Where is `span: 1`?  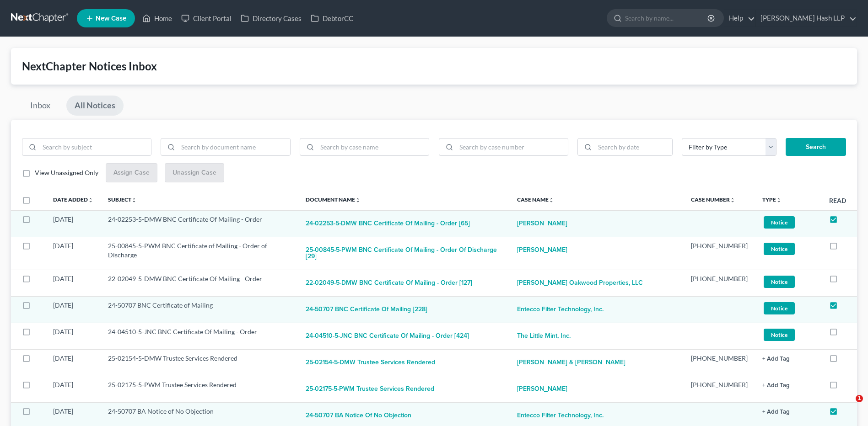 span: 1 is located at coordinates (859, 398).